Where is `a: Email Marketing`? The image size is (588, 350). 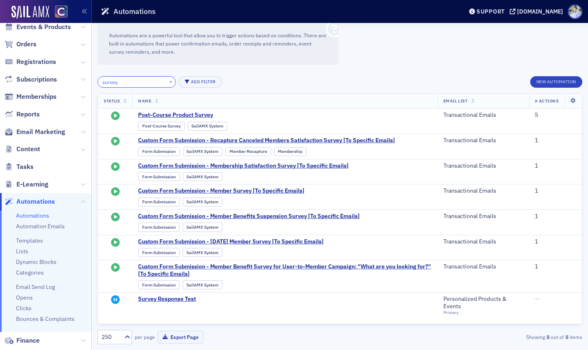 a: Email Marketing is located at coordinates (35, 132).